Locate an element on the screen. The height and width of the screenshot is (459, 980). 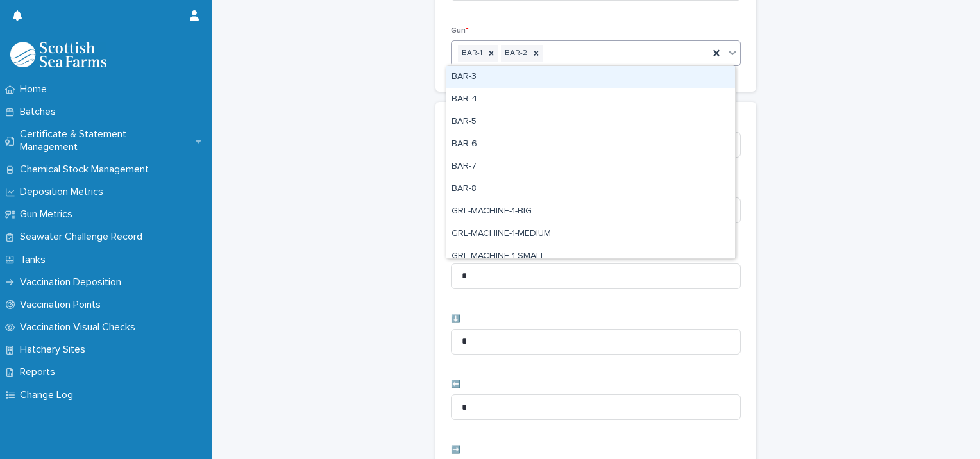
p: Change Log is located at coordinates (49, 395).